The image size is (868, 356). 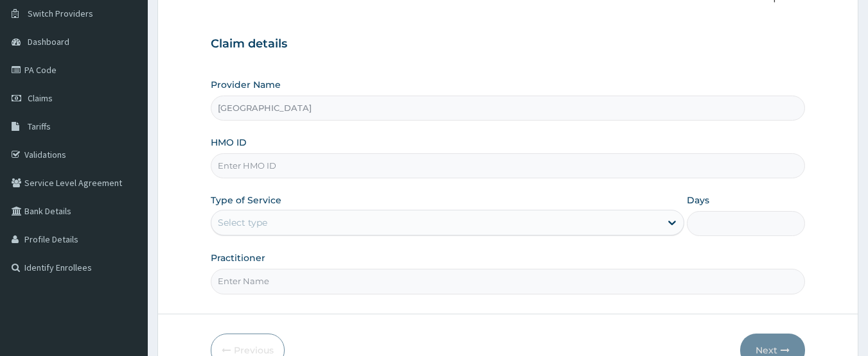 What do you see at coordinates (40, 98) in the screenshot?
I see `span: Claims` at bounding box center [40, 98].